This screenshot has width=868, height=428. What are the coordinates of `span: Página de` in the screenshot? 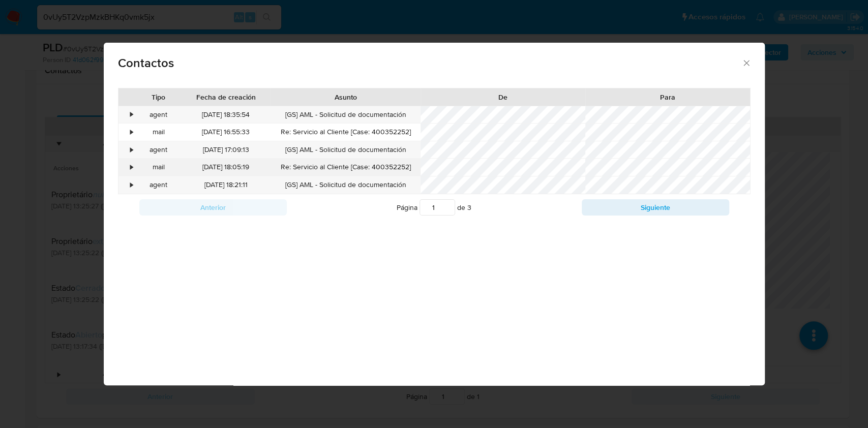 It's located at (434, 208).